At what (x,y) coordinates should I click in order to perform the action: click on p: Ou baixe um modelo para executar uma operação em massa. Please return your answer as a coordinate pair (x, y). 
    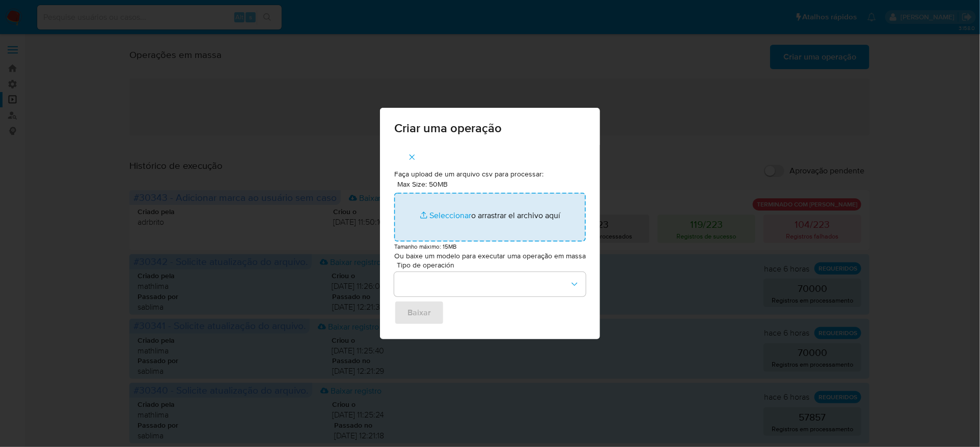
    Looking at the image, I should click on (490, 257).